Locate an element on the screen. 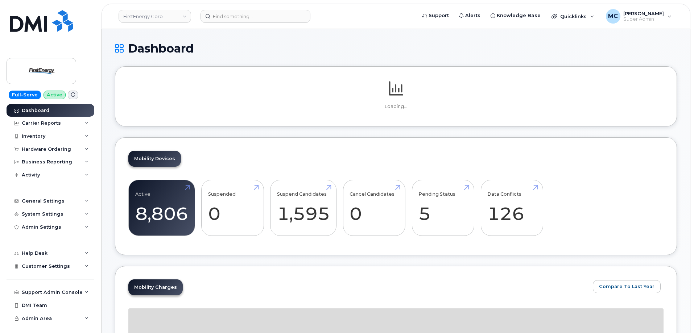 The image size is (694, 333). a: Pending Status 5 is located at coordinates (443, 208).